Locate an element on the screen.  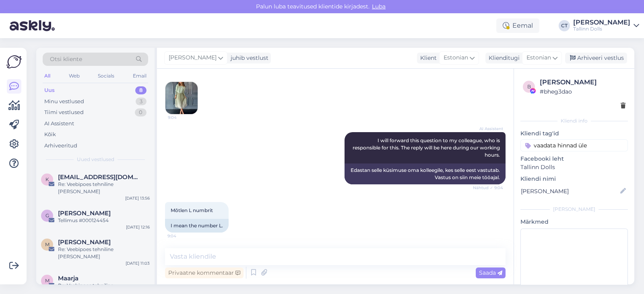
span: Nähtud ✓ 9:04 is located at coordinates (488, 187).